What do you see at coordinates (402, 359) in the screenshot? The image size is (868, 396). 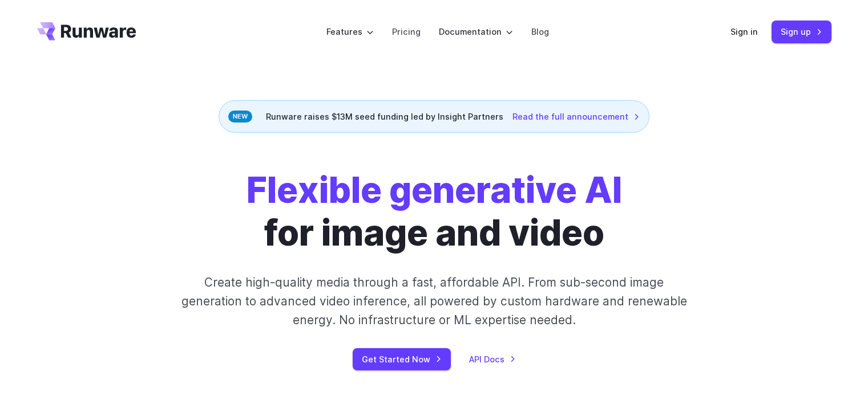 I see `a: Get Started Now` at bounding box center [402, 359].